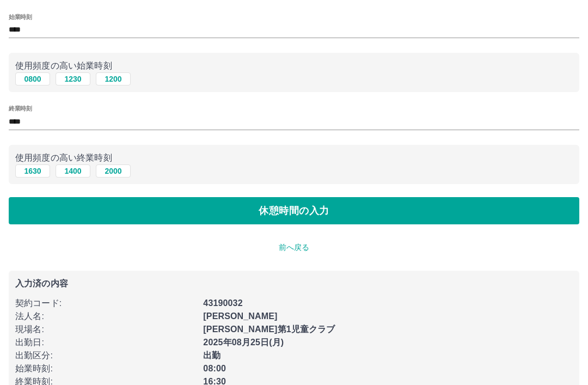 The height and width of the screenshot is (385, 588). Describe the element at coordinates (105, 342) in the screenshot. I see `p: 出勤日 :` at that location.